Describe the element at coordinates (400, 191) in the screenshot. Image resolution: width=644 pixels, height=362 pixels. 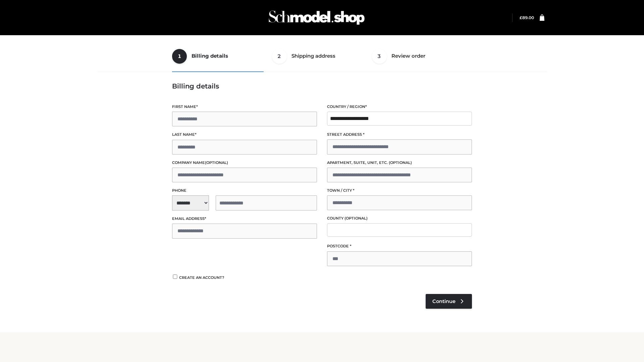
I see `label: Town / City` at that location.